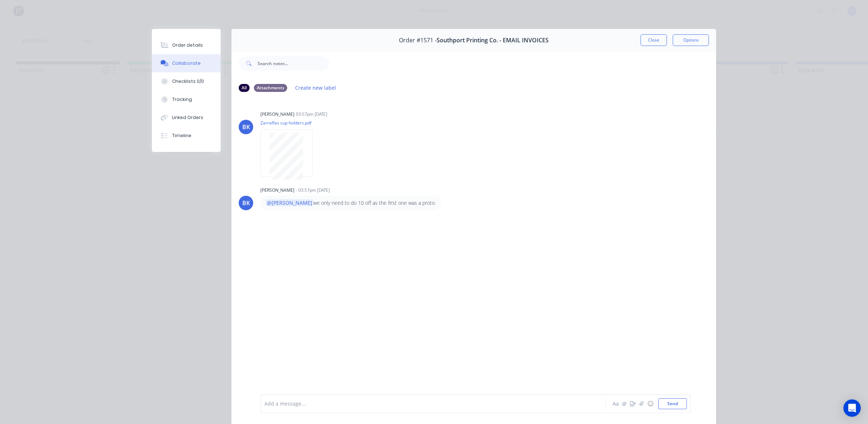 This screenshot has height=424, width=868. Describe the element at coordinates (691, 40) in the screenshot. I see `button: Options` at that location.